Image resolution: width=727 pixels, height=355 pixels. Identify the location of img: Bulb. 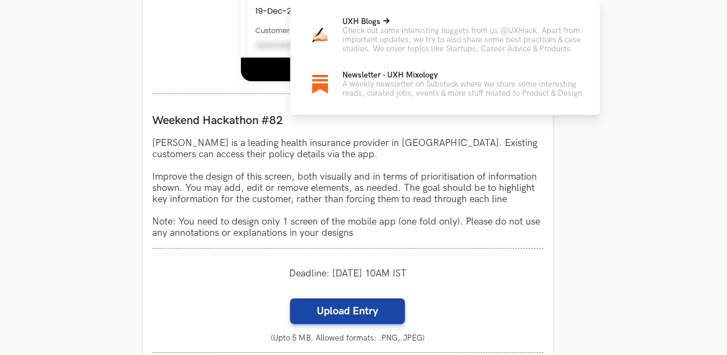
(320, 35).